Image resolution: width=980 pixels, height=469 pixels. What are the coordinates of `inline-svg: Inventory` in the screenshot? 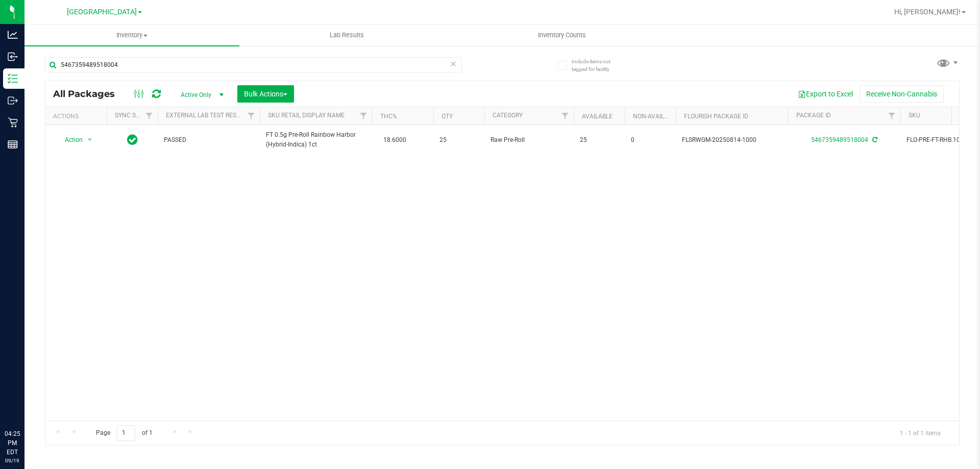 It's located at (13, 78).